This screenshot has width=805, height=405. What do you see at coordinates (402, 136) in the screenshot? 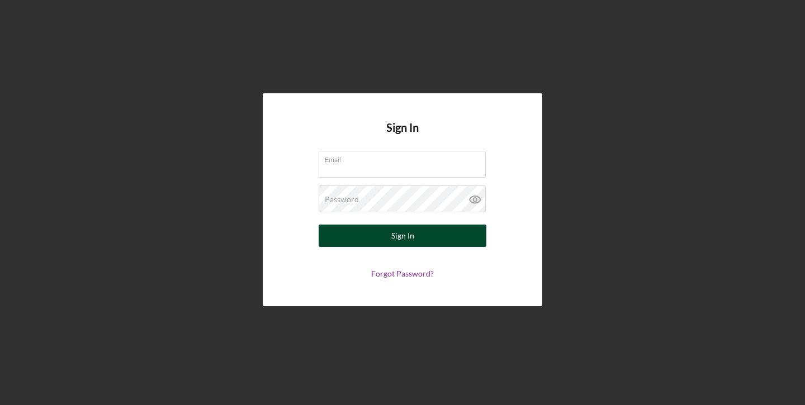
I see `h4: Sign In` at bounding box center [402, 136].